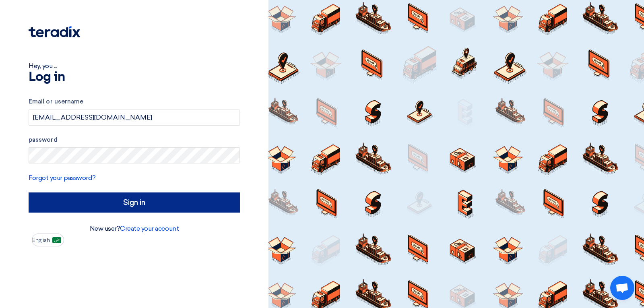 The image size is (644, 308). I want to click on font: Hey, you ..., so click(42, 65).